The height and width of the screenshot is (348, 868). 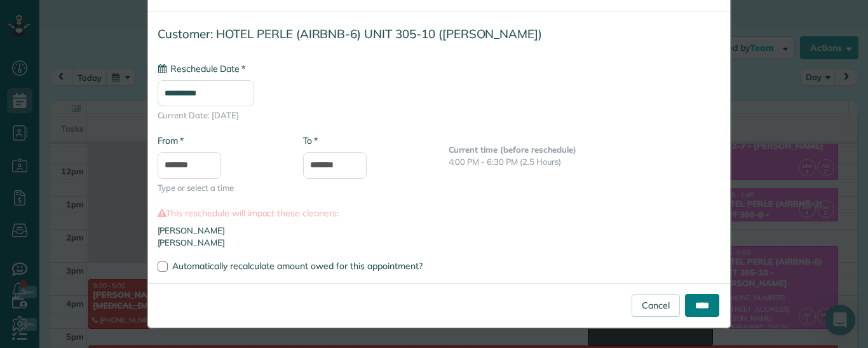 What do you see at coordinates (584, 162) in the screenshot?
I see `p: 4:00 PM - 6:30 PM (2.5 Hours)` at bounding box center [584, 162].